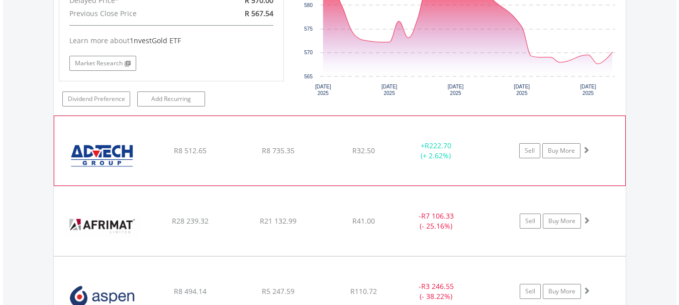 This screenshot has height=305, width=679. I want to click on span: R8 512.65, so click(190, 150).